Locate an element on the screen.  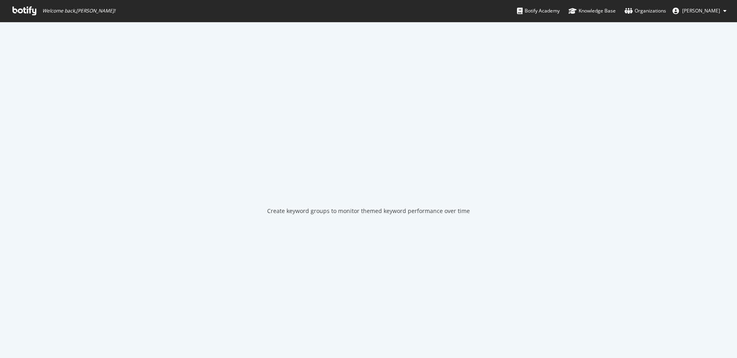
div: Organizations is located at coordinates (645, 11).